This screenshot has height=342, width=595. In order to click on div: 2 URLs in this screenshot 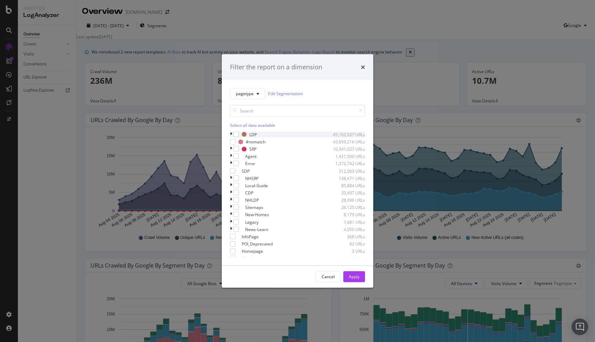, I will do `click(348, 258)`.